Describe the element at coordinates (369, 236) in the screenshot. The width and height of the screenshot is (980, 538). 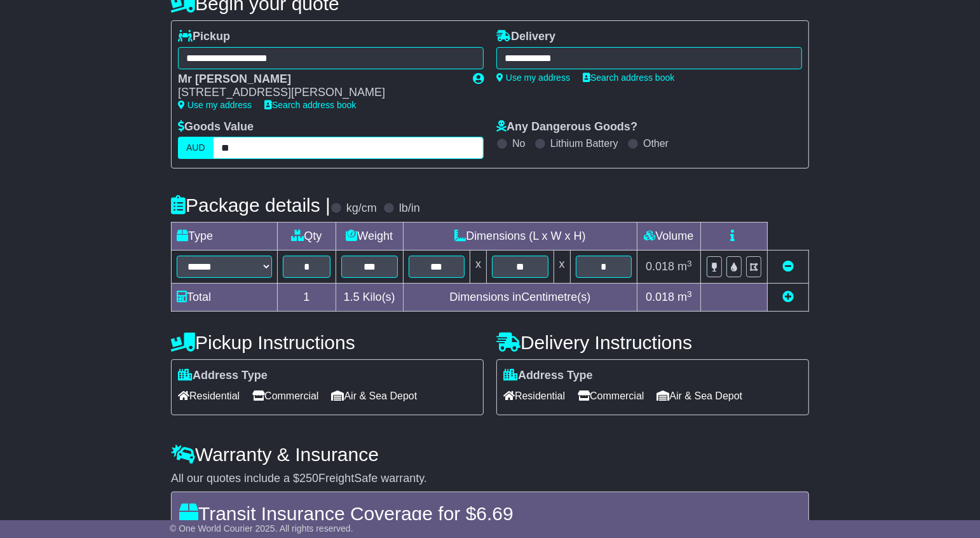
I see `td: Weight` at that location.